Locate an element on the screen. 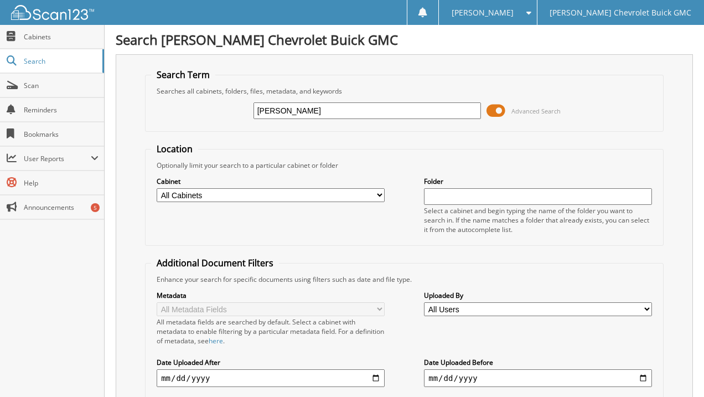 Image resolution: width=704 pixels, height=397 pixels. label: Uploaded By is located at coordinates (538, 295).